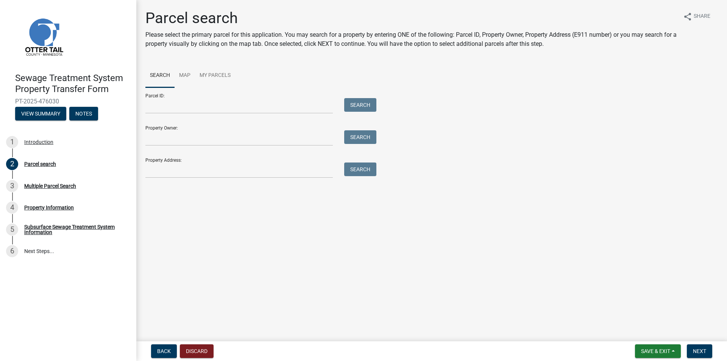 The height and width of the screenshot is (361, 727). Describe the element at coordinates (41, 114) in the screenshot. I see `button: View Summary` at that location.